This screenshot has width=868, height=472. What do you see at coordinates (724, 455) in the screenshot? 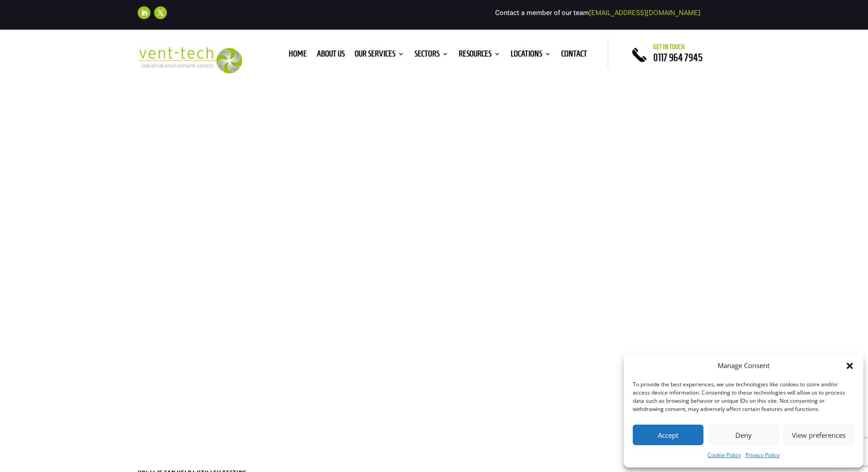
I see `a: Cookie Policy` at bounding box center [724, 455].